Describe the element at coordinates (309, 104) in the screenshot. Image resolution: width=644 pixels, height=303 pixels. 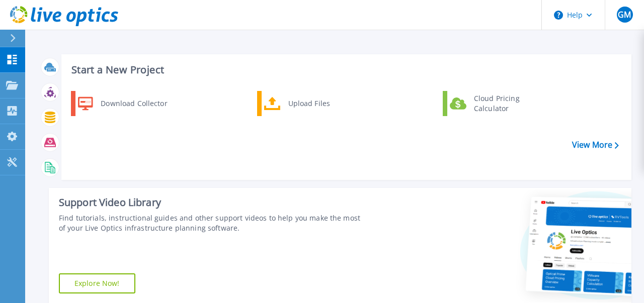
I see `a: Upload Files` at that location.